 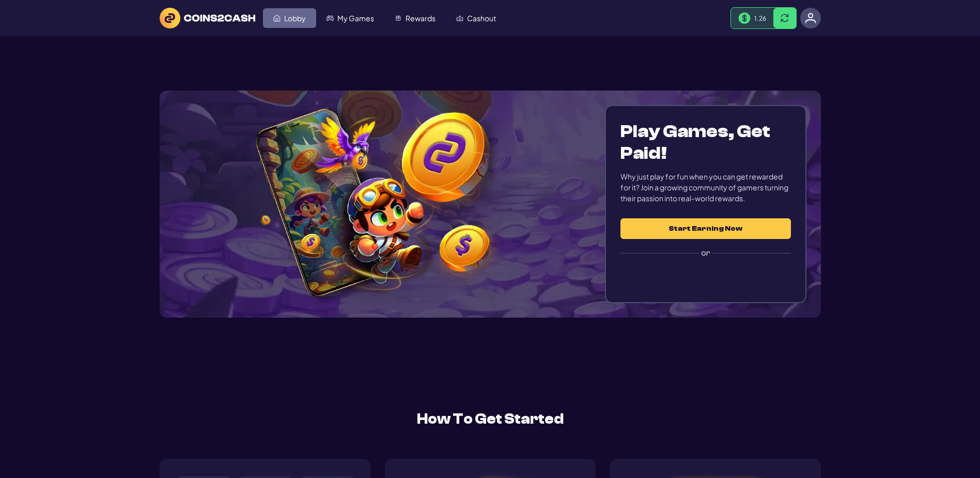 What do you see at coordinates (398, 18) in the screenshot?
I see `img: Rewards` at bounding box center [398, 18].